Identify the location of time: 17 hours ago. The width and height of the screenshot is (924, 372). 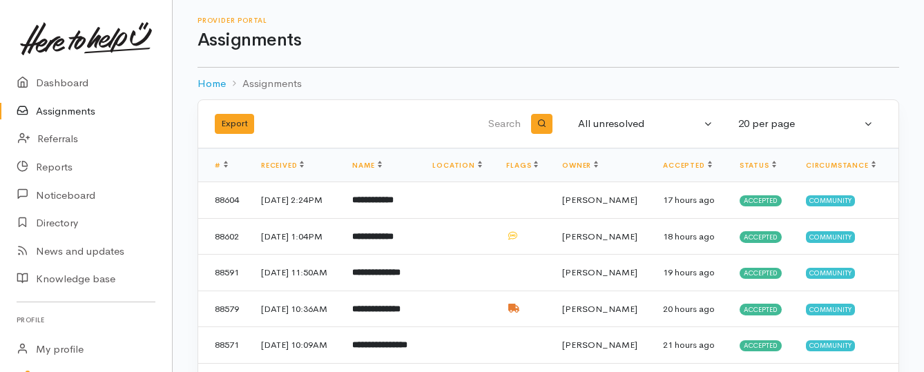
(688, 200).